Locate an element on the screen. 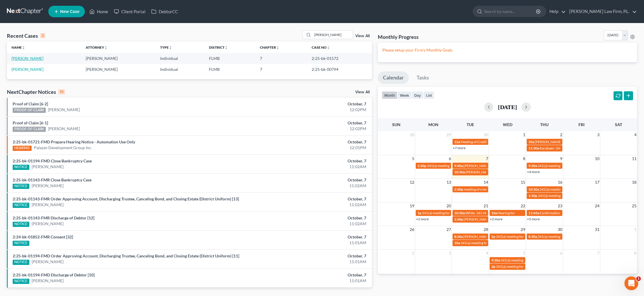  a: 2:25-bk-01143-FMR Order Approving Account, Discharging Trustee, Canceling Bond, and Closing Estat... is located at coordinates (125, 198).